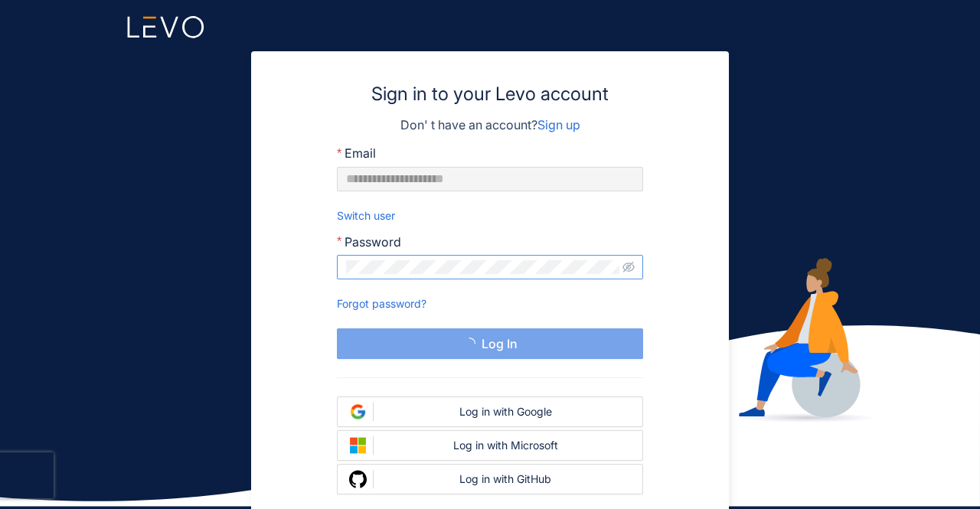 The height and width of the screenshot is (509, 980). I want to click on button: Log In, so click(490, 344).